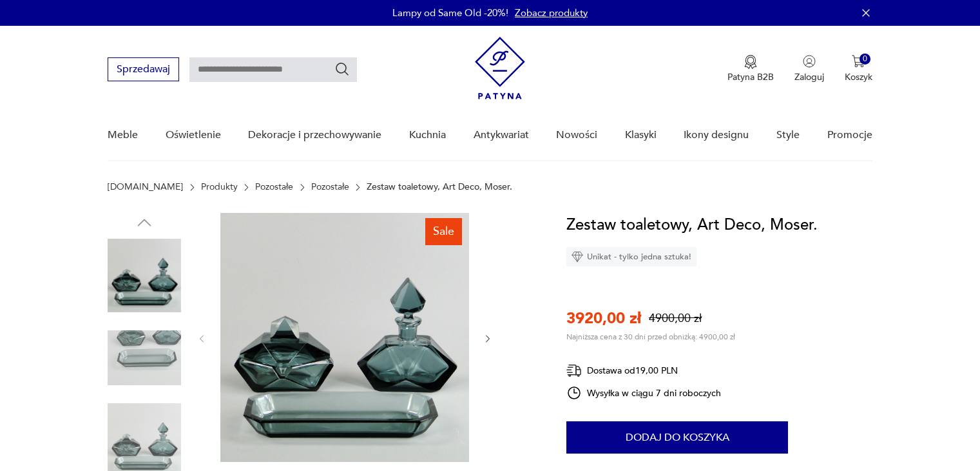  Describe the element at coordinates (604, 318) in the screenshot. I see `p: 3920,00 zł` at that location.